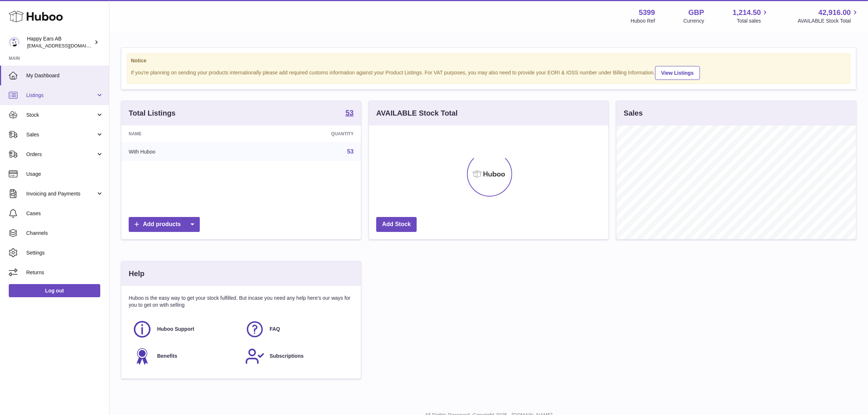 Image resolution: width=868 pixels, height=415 pixels. I want to click on h3: AVAILABLE Stock Total, so click(416, 113).